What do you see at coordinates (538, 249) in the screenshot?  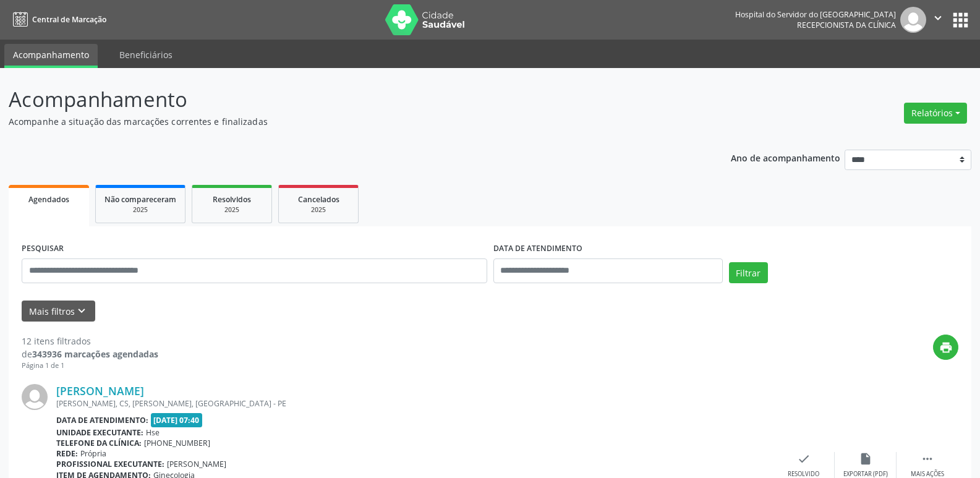 I see `label: DATA DE ATENDIMENTO` at bounding box center [538, 249].